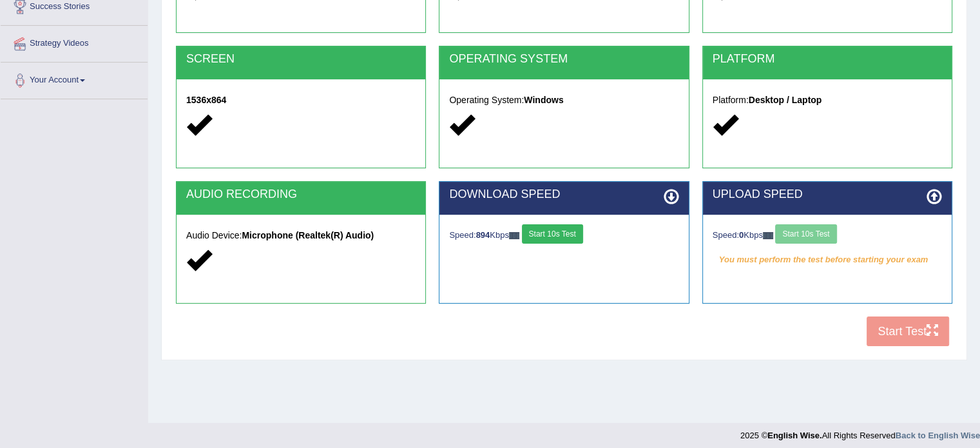 Image resolution: width=980 pixels, height=448 pixels. I want to click on strong: English Wise., so click(795, 434).